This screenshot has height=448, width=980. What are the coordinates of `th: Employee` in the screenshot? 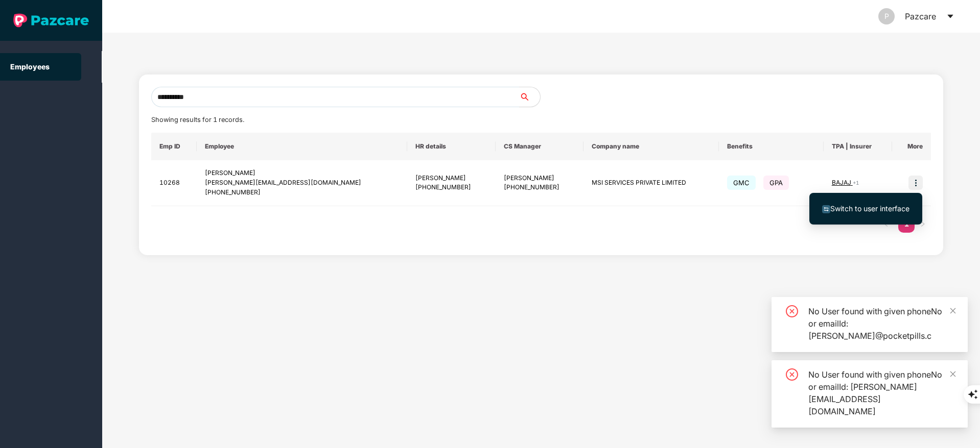 It's located at (302, 146).